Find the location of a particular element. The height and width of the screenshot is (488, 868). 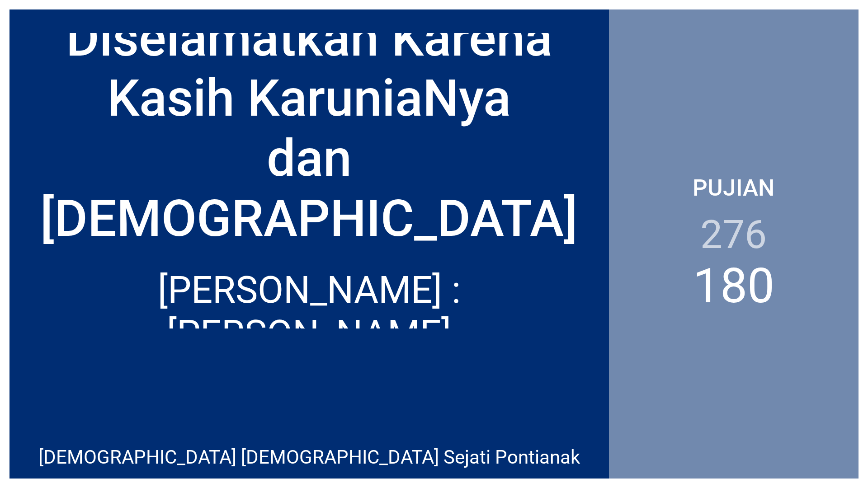

p: Pujian is located at coordinates (733, 187).